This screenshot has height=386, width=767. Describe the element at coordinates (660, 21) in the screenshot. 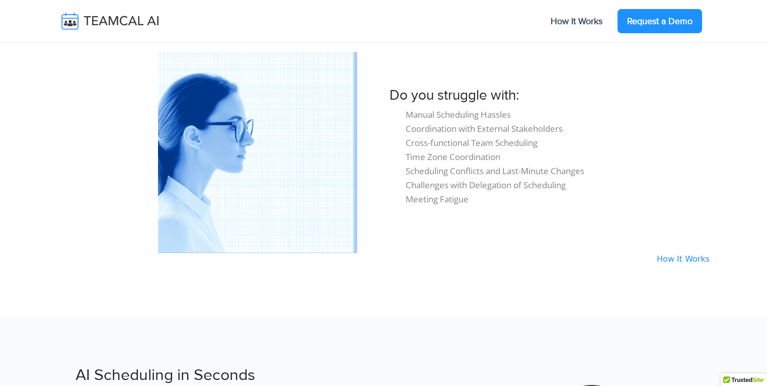

I see `a: Request a Demo` at that location.